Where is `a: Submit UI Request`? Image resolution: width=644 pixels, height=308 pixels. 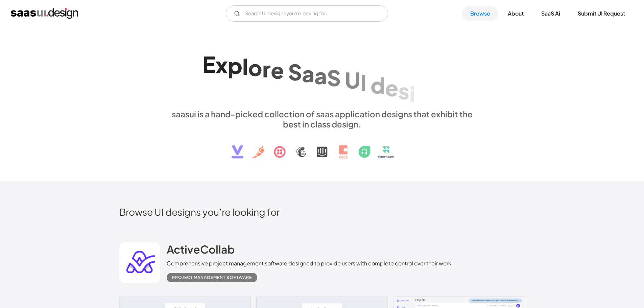 a: Submit UI Request is located at coordinates (601, 13).